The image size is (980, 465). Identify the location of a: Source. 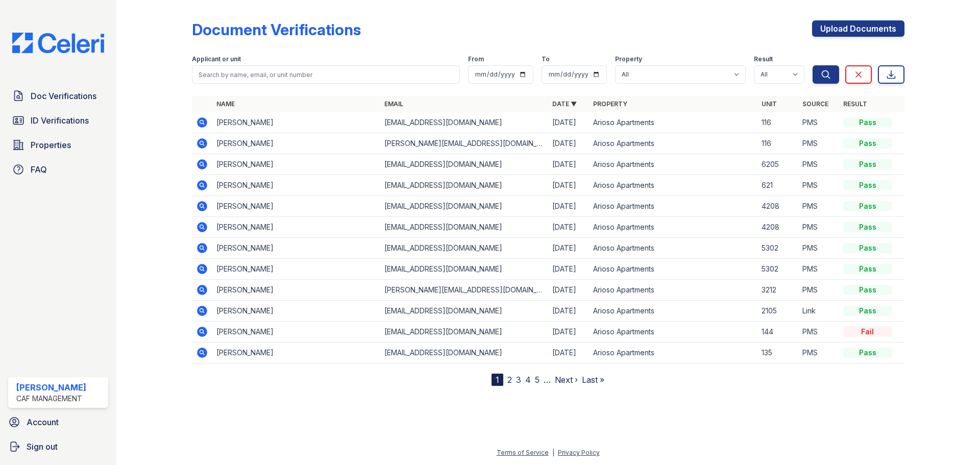
(815, 103).